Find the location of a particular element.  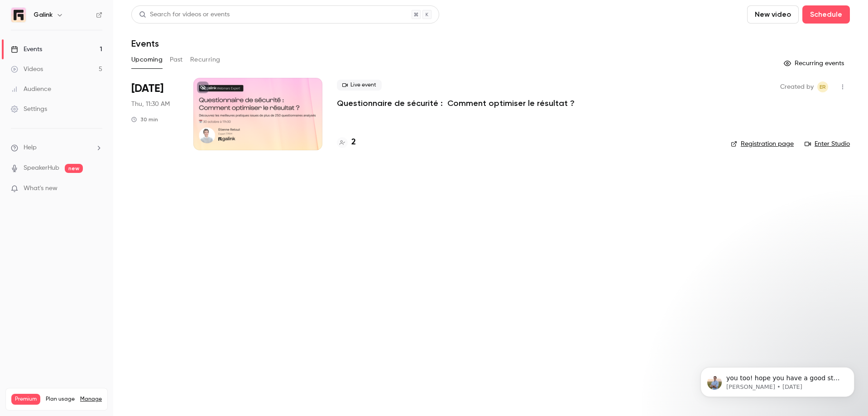

p: Message from Tim, sent 1w ago is located at coordinates (98, 39).